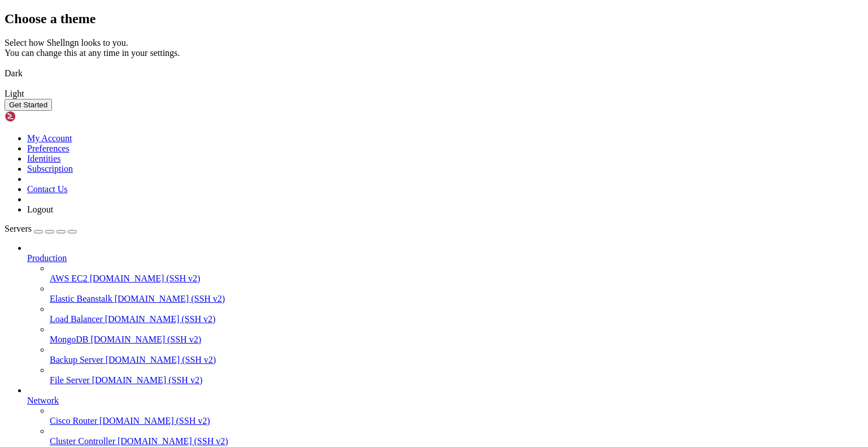 This screenshot has width=868, height=447. What do you see at coordinates (47, 258) in the screenshot?
I see `span: Production` at bounding box center [47, 258].